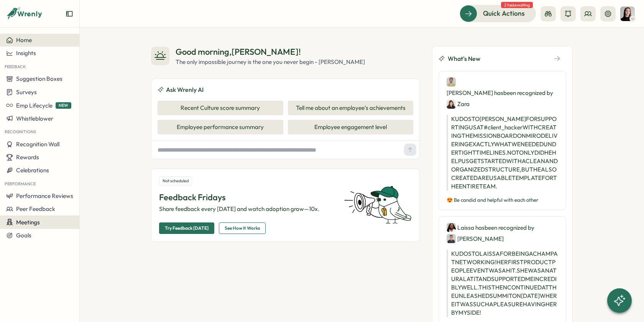 This screenshot has height=322, width=644. Describe the element at coordinates (37, 144) in the screenshot. I see `span: Recognition Wall` at that location.